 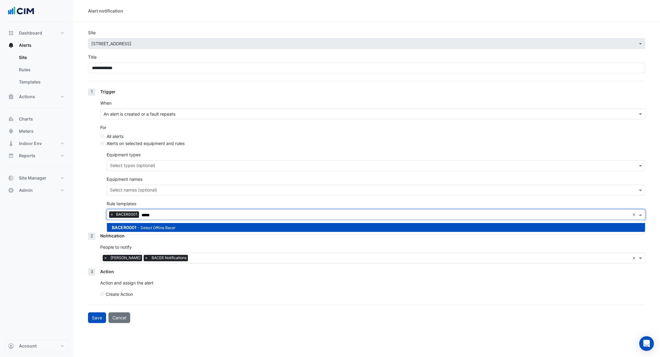 What do you see at coordinates (41, 70) in the screenshot?
I see `a: Rules` at bounding box center [41, 70].